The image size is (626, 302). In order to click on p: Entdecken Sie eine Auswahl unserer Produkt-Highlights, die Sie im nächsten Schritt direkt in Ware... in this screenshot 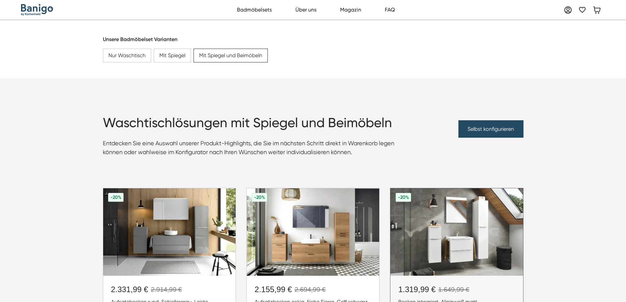, I will do `click(255, 147)`.